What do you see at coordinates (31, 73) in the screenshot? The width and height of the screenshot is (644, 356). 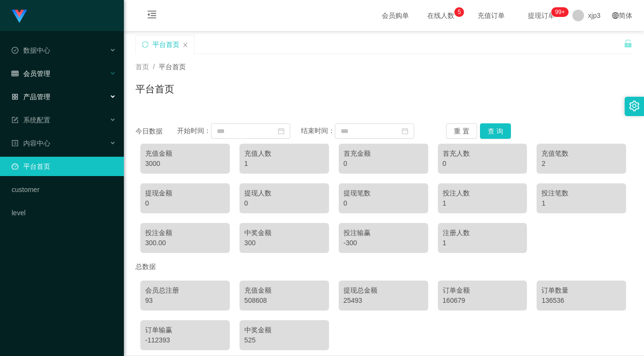 I see `span: 会员管理` at bounding box center [31, 73].